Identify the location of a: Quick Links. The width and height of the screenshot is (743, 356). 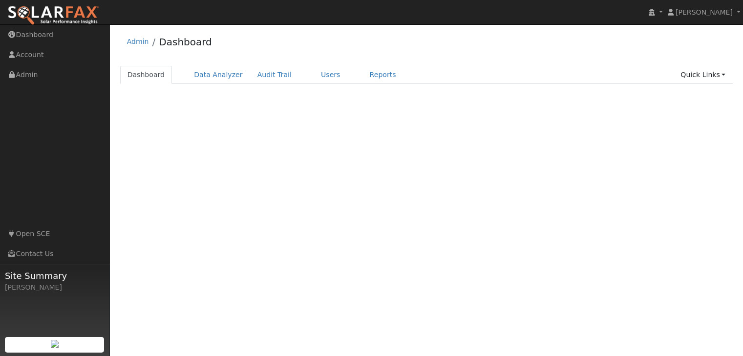
(703, 75).